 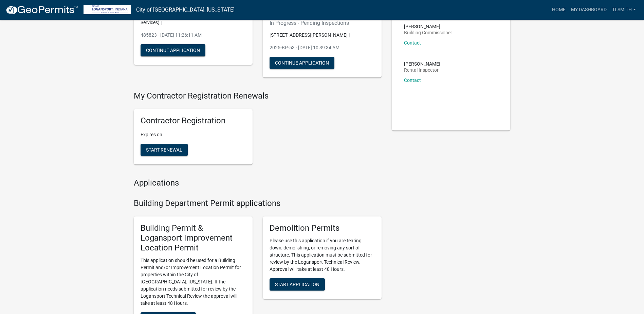 What do you see at coordinates (258, 96) in the screenshot?
I see `h4: My Contractor Registration Renewals` at bounding box center [258, 96].